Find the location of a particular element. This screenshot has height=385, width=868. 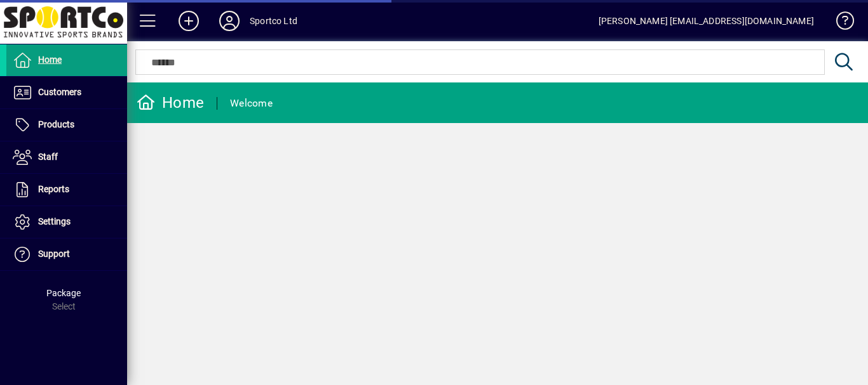

span: Support is located at coordinates (54, 254).